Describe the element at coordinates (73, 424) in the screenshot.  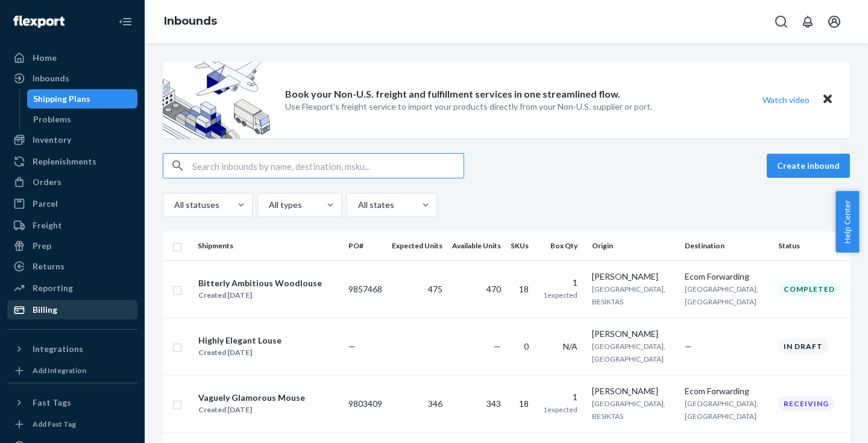
I see `a: Add Fast Tag` at that location.